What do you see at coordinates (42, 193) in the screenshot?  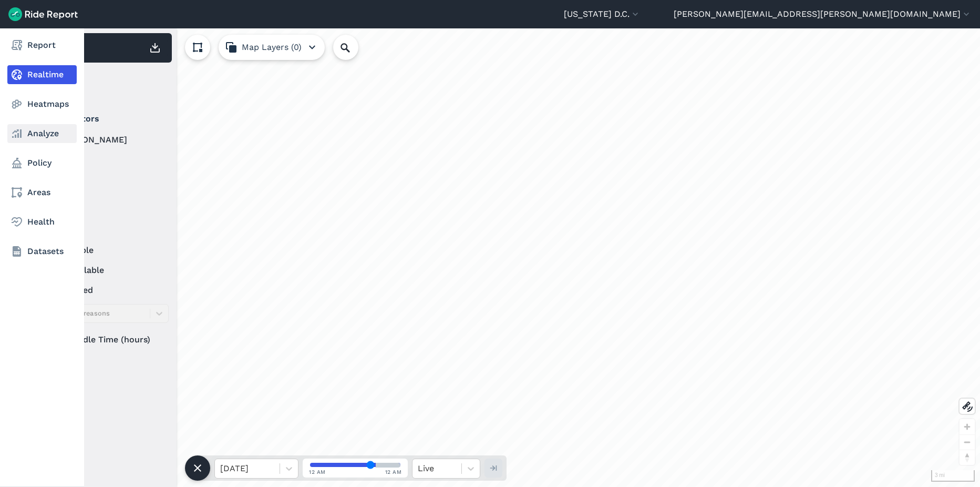 I see `a: Areas` at bounding box center [42, 193].